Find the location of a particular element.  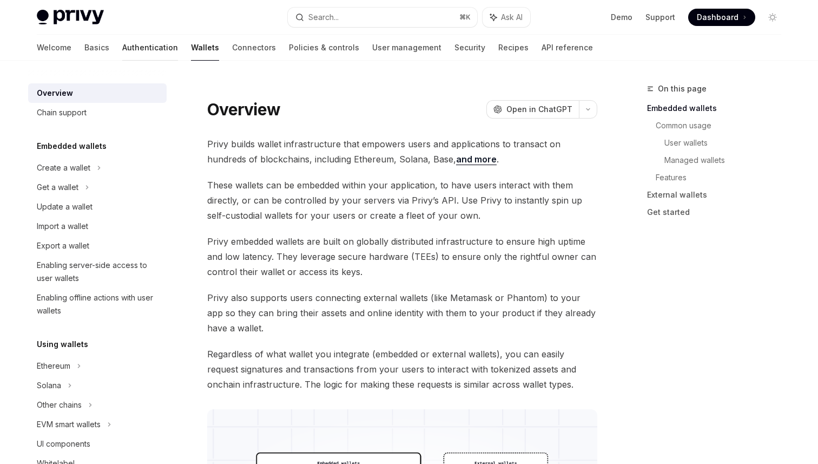

a: Connectors is located at coordinates (254, 48).